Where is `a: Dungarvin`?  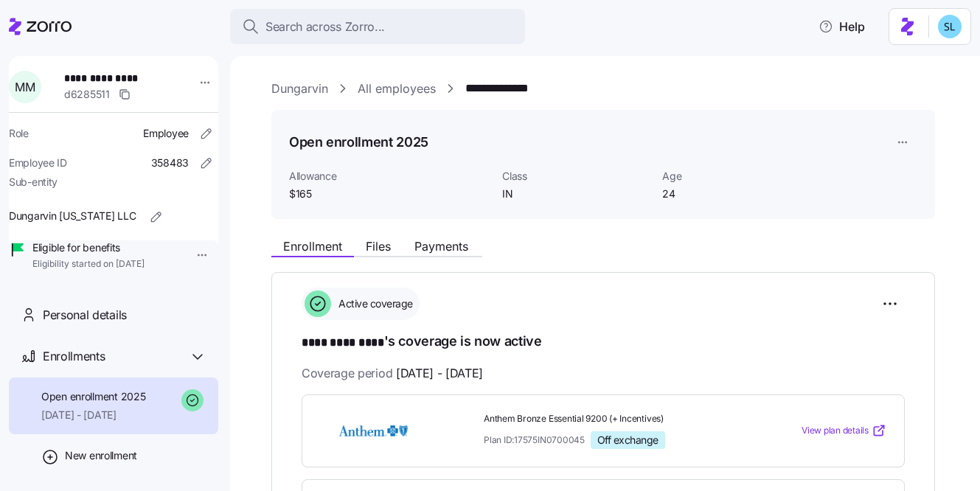
a: Dungarvin is located at coordinates (299, 88).